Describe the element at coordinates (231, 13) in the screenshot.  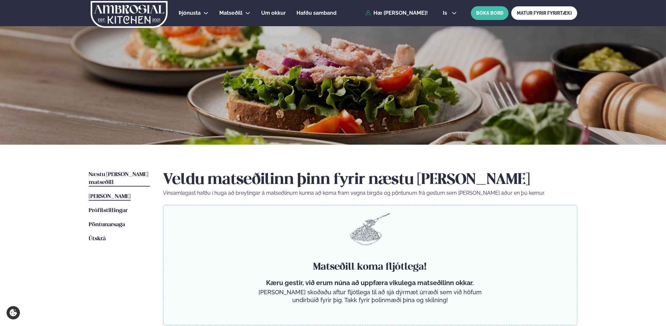
I see `span: Matseðill` at that location.